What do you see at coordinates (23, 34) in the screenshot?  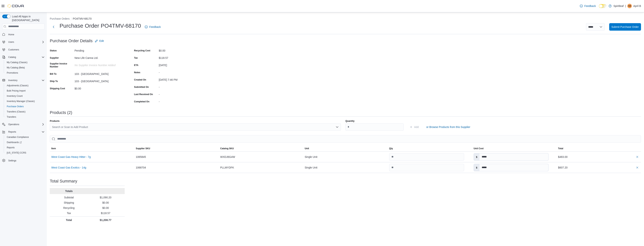 I see `button: Home` at bounding box center [23, 34].